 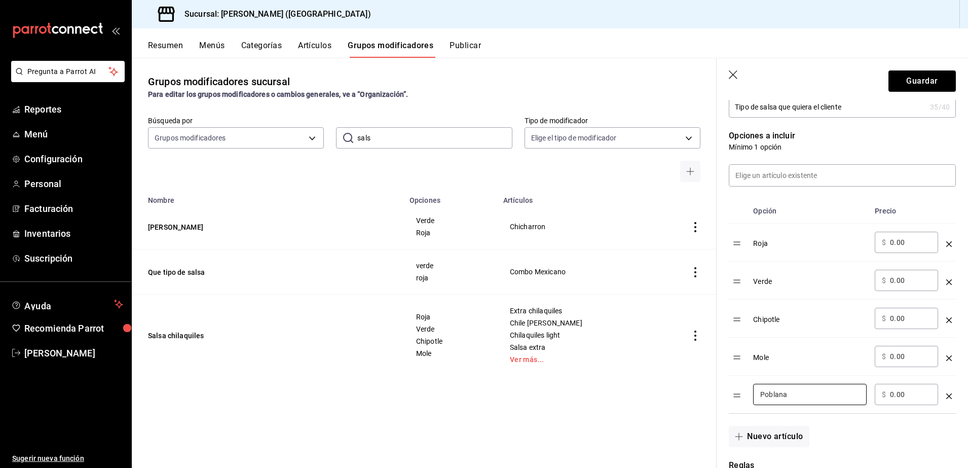 I want to click on button: Resumen, so click(x=165, y=49).